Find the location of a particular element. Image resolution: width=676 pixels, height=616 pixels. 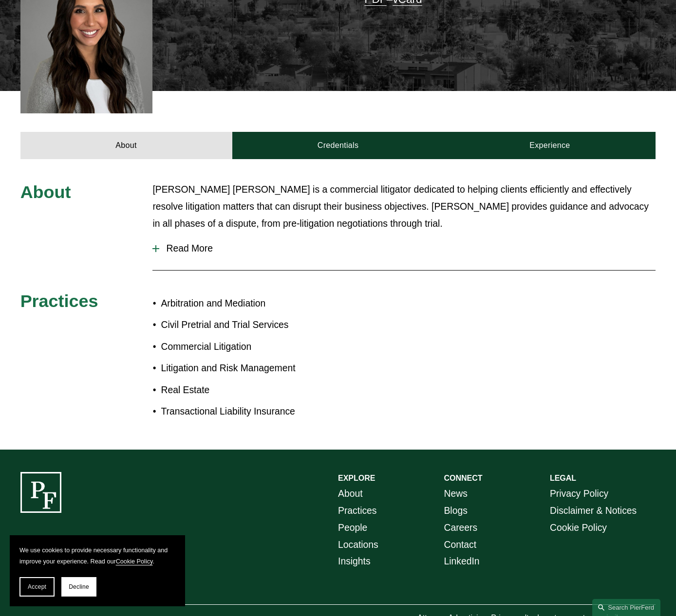

a: Careers is located at coordinates (460, 528).